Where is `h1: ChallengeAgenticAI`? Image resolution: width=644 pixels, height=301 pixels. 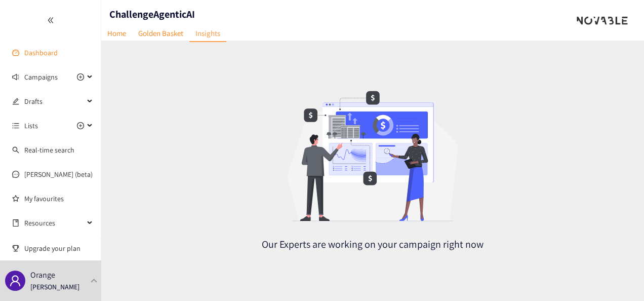 h1: ChallengeAgenticAI is located at coordinates (152, 14).